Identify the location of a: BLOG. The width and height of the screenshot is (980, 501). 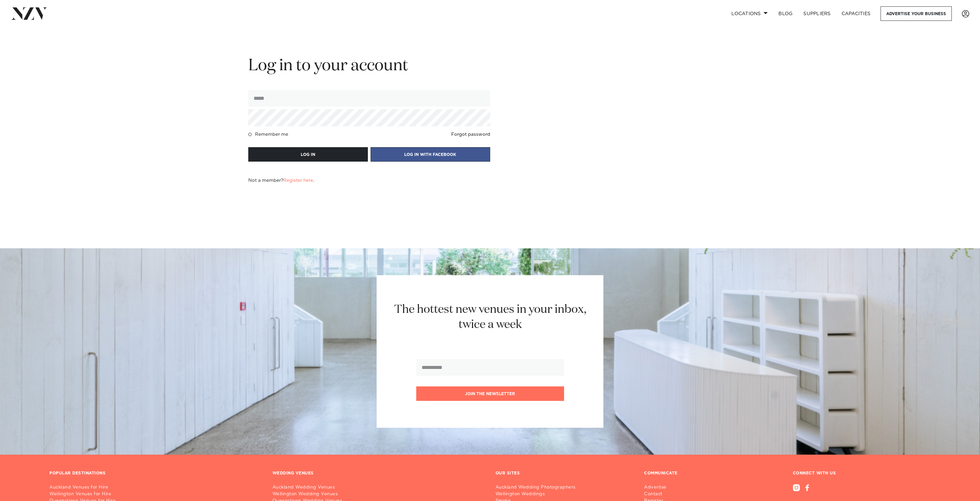
(785, 14).